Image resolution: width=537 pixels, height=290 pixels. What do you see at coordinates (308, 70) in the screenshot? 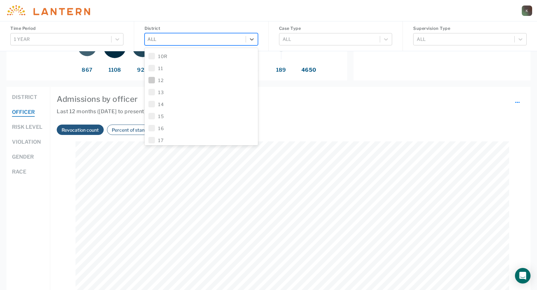
I see `span: 4650` at bounding box center [308, 70].